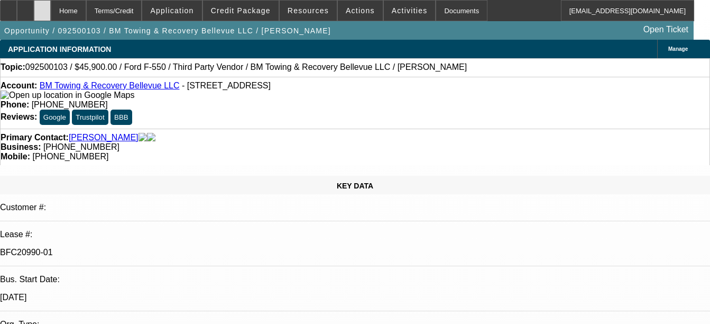 The image size is (710, 324). Describe the element at coordinates (121, 117) in the screenshot. I see `button: BBB` at that location.